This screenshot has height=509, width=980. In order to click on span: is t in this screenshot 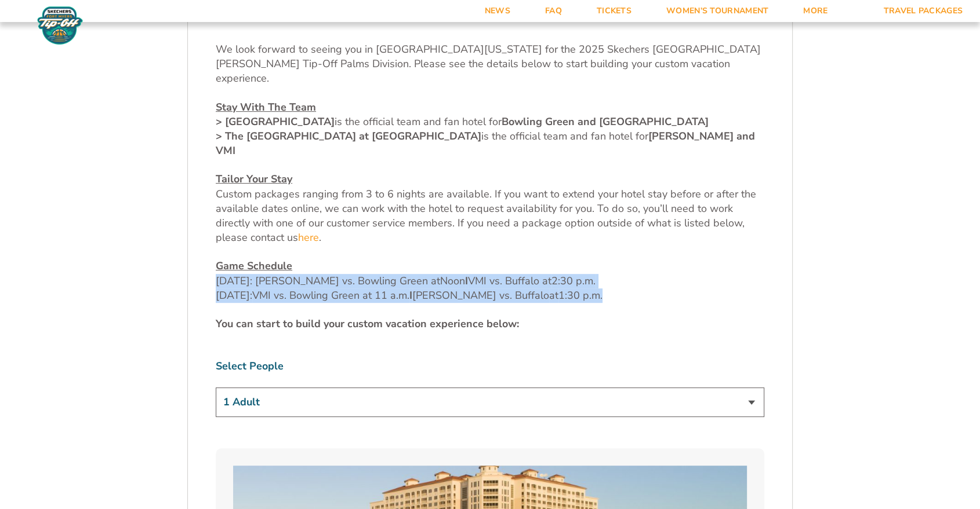, I will do `click(282, 121)`.